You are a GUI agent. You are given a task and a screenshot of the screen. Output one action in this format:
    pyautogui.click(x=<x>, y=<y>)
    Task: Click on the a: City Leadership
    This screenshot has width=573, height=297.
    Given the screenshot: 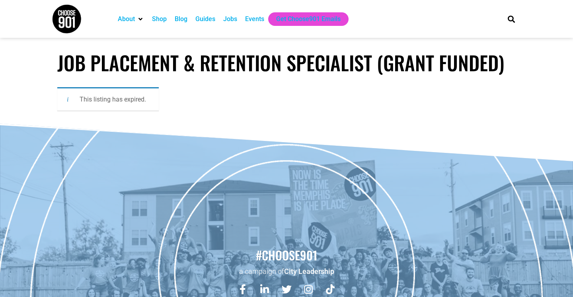 What is the action you would take?
    pyautogui.click(x=309, y=271)
    